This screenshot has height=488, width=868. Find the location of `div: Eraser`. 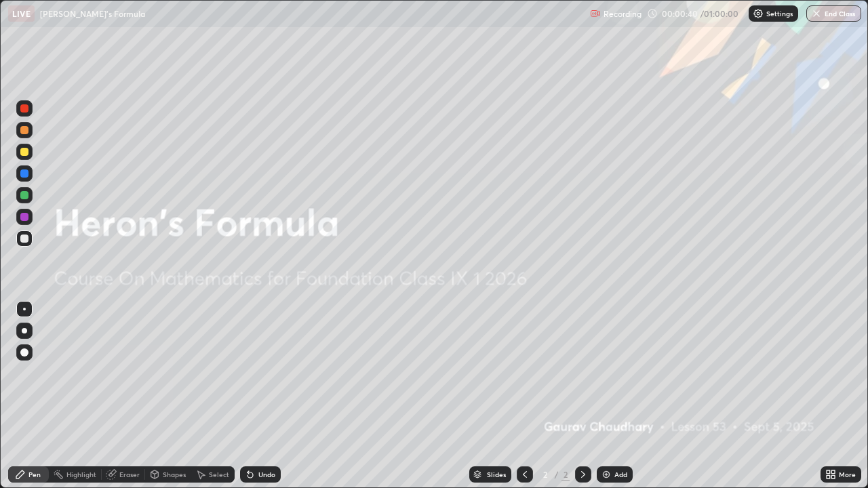

div: Eraser is located at coordinates (130, 474).